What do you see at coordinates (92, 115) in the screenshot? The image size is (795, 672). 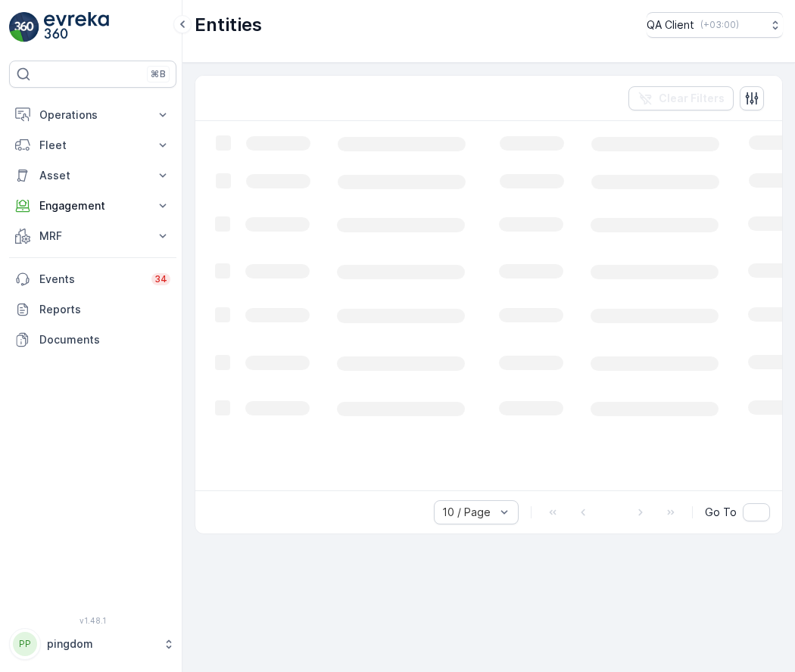 I see `p: Operations` at bounding box center [92, 115].